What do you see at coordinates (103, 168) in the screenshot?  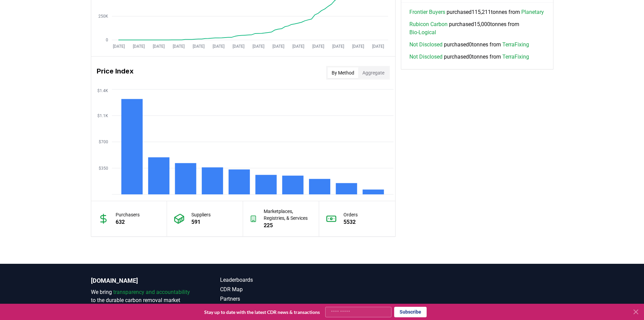 I see `tspan: $350` at bounding box center [103, 168].